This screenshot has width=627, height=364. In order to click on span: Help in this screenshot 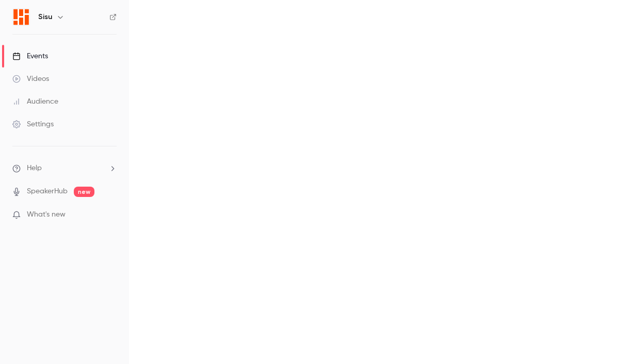, I will do `click(34, 168)`.